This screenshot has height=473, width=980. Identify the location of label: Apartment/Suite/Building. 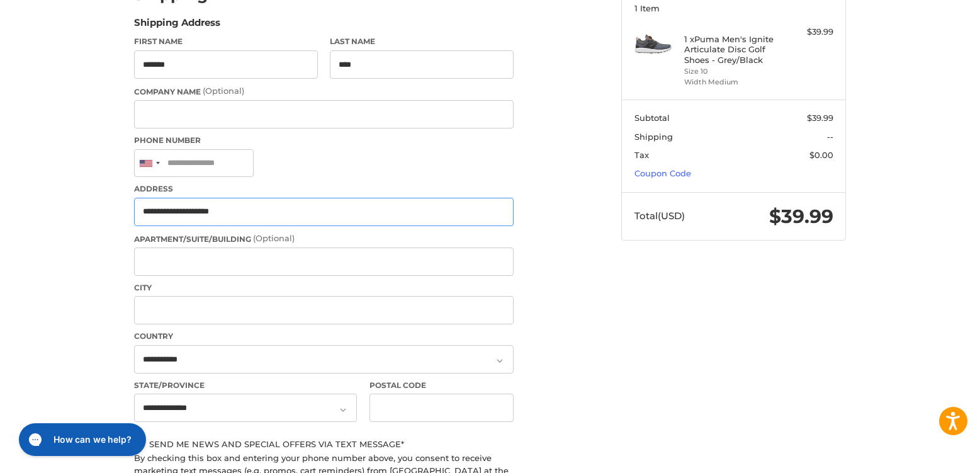
(323, 239).